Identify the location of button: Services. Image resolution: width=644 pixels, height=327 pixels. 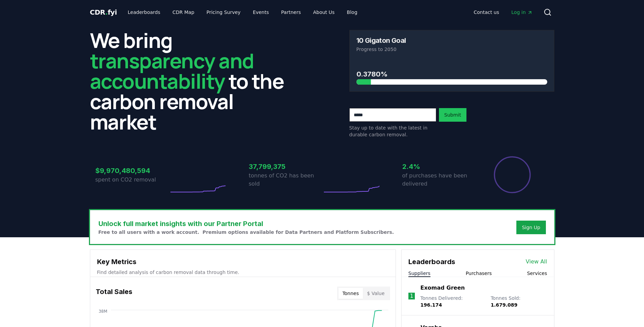
(537, 274).